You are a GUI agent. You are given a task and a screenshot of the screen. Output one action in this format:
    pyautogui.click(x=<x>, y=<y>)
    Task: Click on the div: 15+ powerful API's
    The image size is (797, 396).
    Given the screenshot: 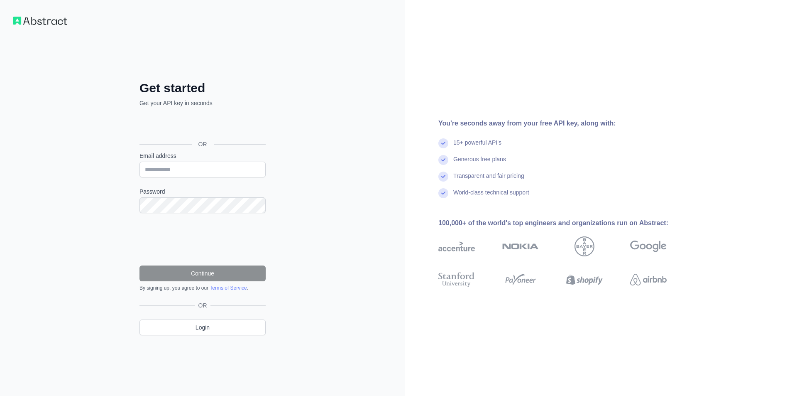 What is the action you would take?
    pyautogui.click(x=478, y=147)
    